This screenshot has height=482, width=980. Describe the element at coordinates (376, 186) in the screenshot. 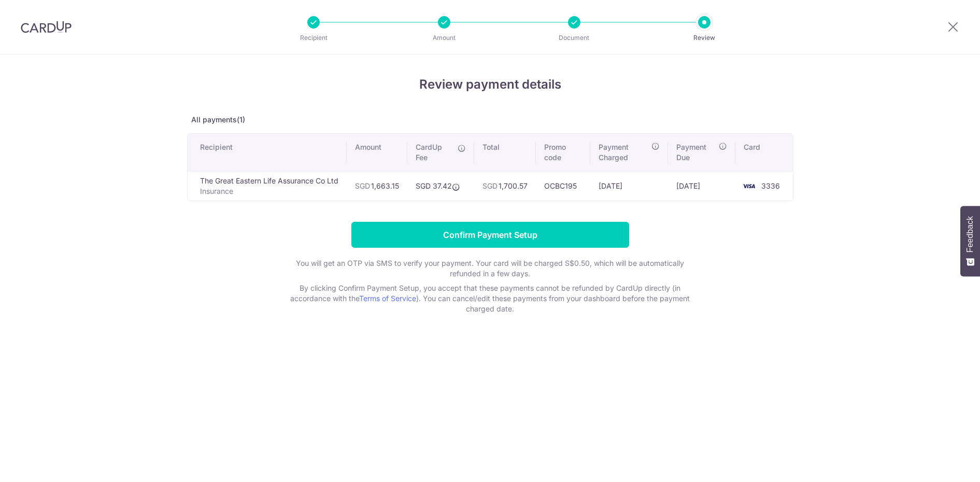

I see `td: 1,663.15` at that location.